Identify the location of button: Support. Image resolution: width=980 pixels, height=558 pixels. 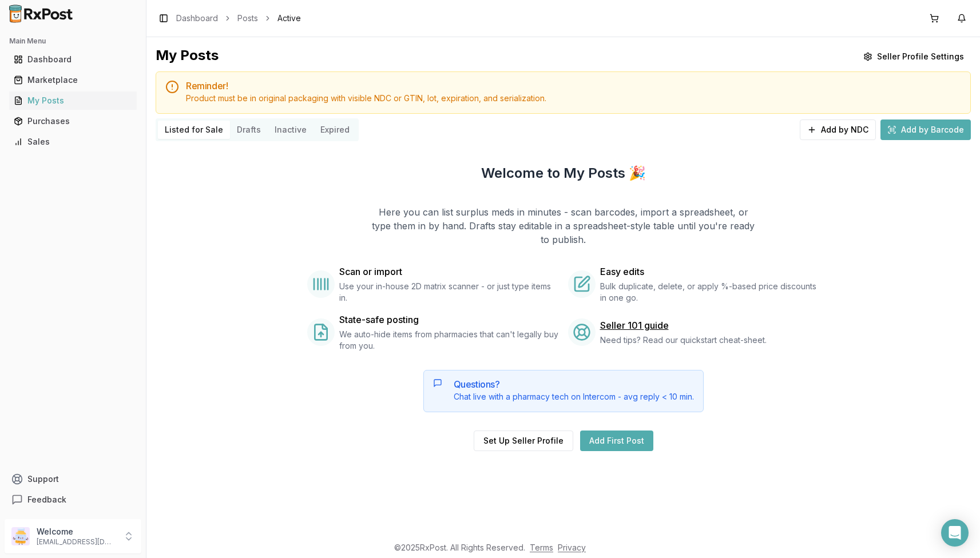
(73, 479).